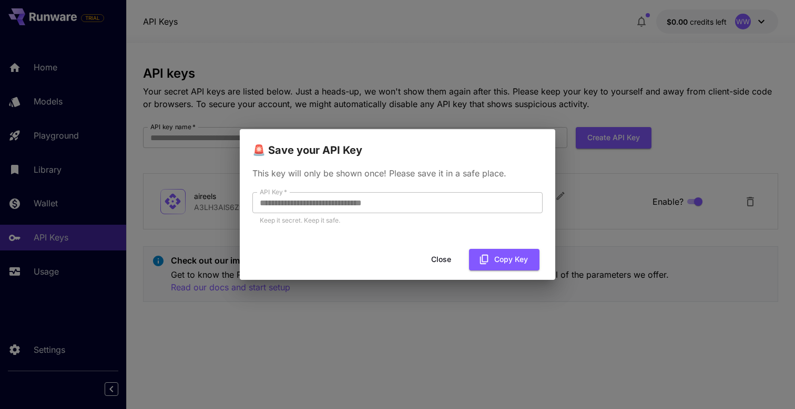 The height and width of the screenshot is (409, 795). I want to click on p: Keep it secret. Keep it safe., so click(397, 221).